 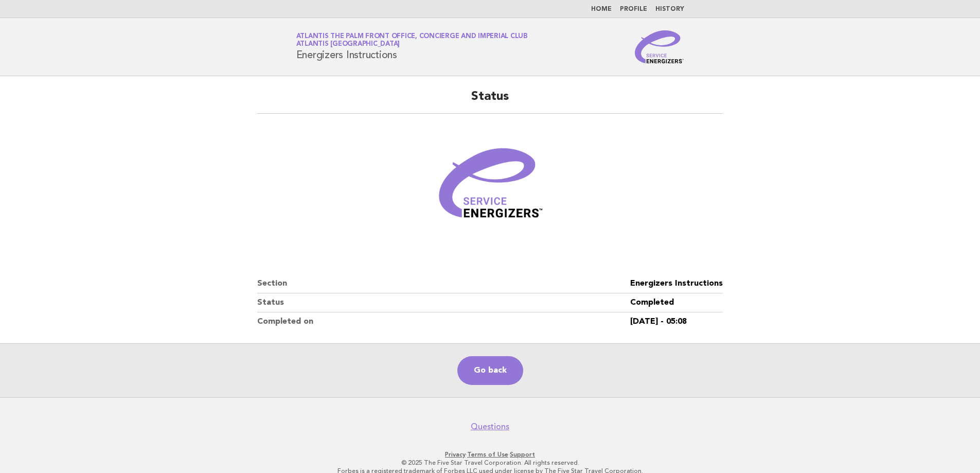 What do you see at coordinates (455, 455) in the screenshot?
I see `a: Privacy` at bounding box center [455, 455].